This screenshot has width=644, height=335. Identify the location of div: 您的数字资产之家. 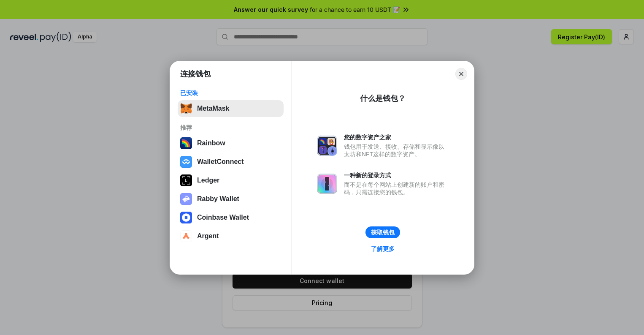
(396, 137).